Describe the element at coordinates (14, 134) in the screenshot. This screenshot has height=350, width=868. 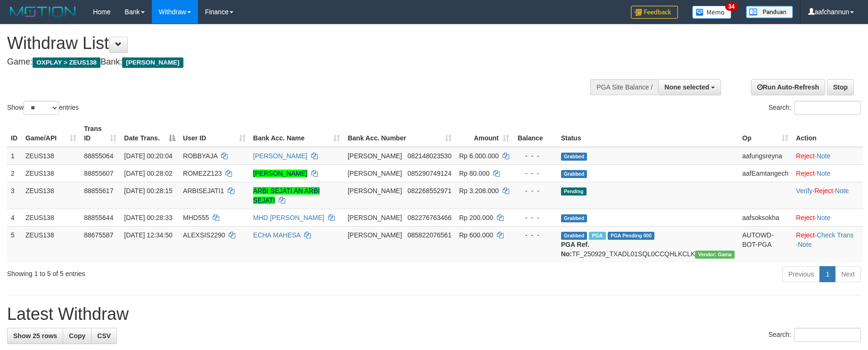
I see `th: ID` at that location.